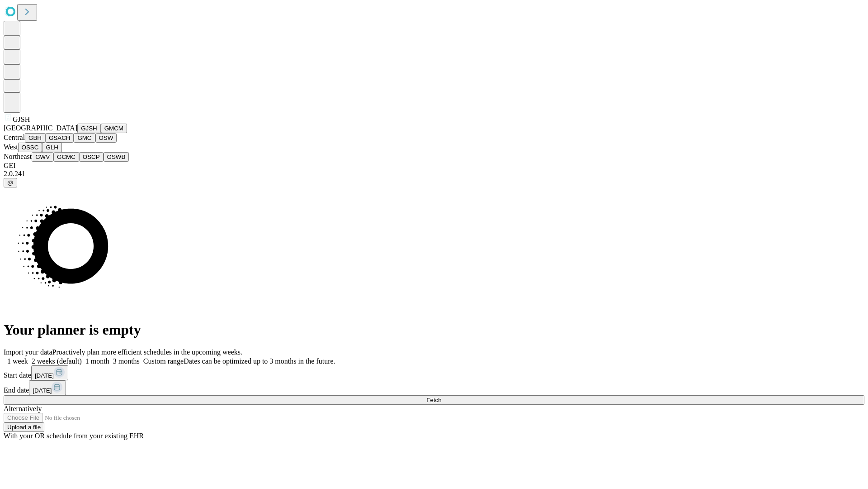 This screenshot has width=868, height=489. What do you see at coordinates (57, 361) in the screenshot?
I see `span: 2 weeks (default)` at bounding box center [57, 361].